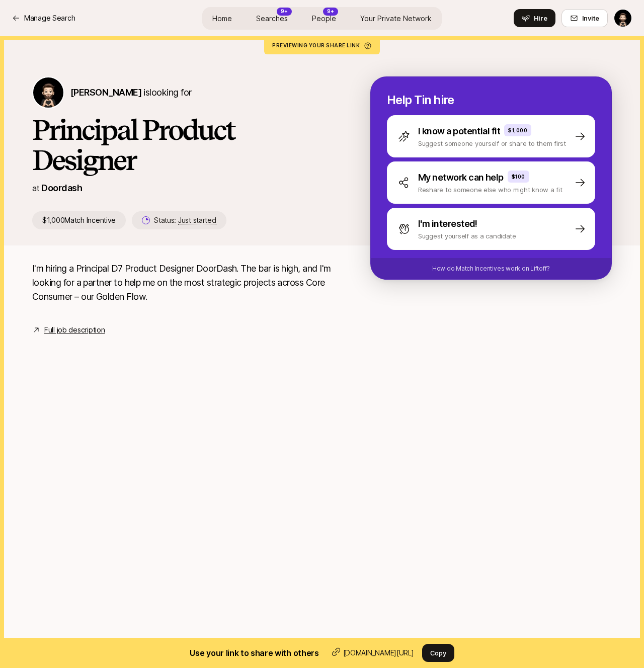 The width and height of the screenshot is (644, 668). Describe the element at coordinates (492, 144) in the screenshot. I see `p: Suggest someone yourself or share to them first` at that location.